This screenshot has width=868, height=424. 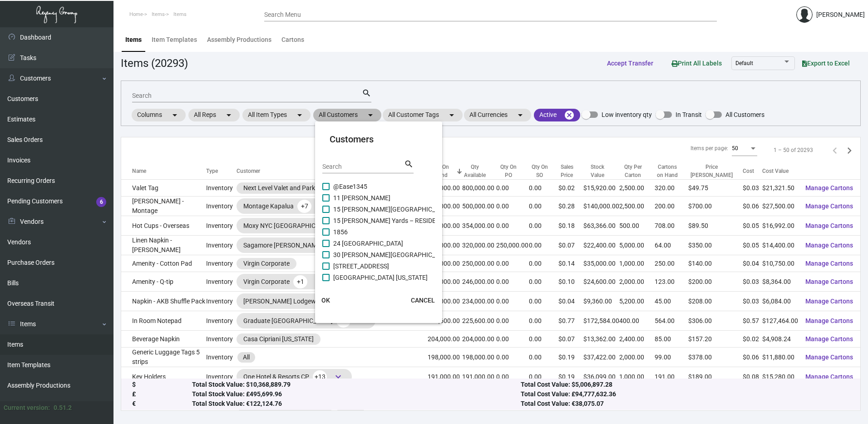 What do you see at coordinates (423, 300) in the screenshot?
I see `button: CANCEL` at bounding box center [423, 300].